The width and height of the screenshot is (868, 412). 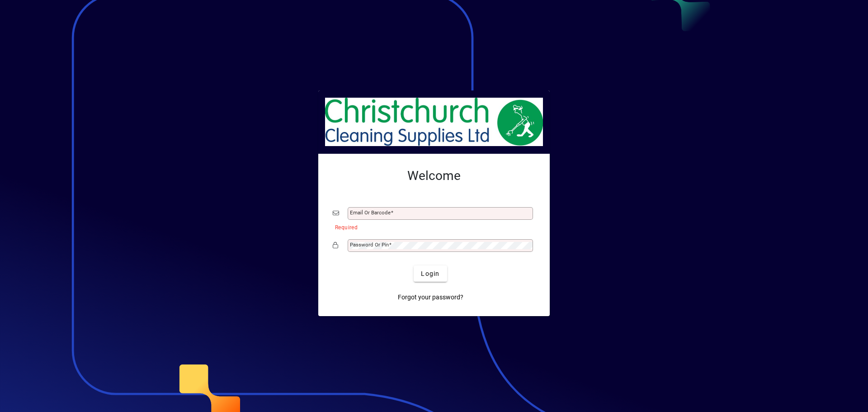 What do you see at coordinates (430, 274) in the screenshot?
I see `span: Login` at bounding box center [430, 274].